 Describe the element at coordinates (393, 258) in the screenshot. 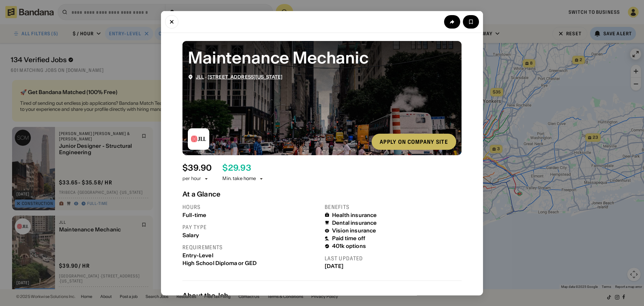

I see `div: Last updated` at that location.